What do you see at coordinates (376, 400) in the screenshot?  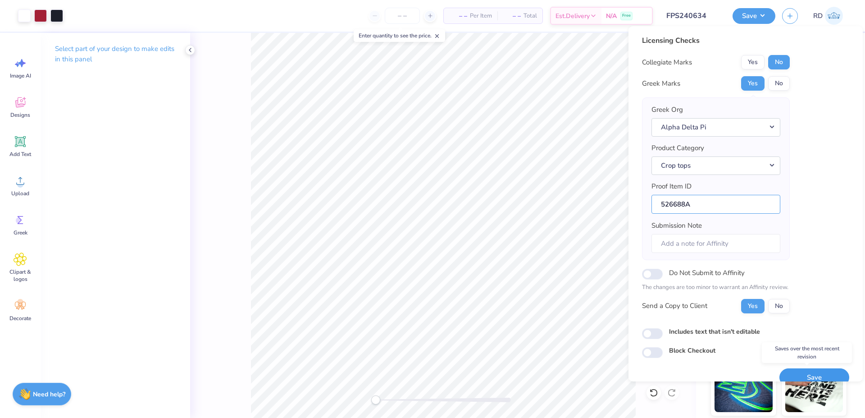 I see `div: Accessibility label` at bounding box center [376, 400].